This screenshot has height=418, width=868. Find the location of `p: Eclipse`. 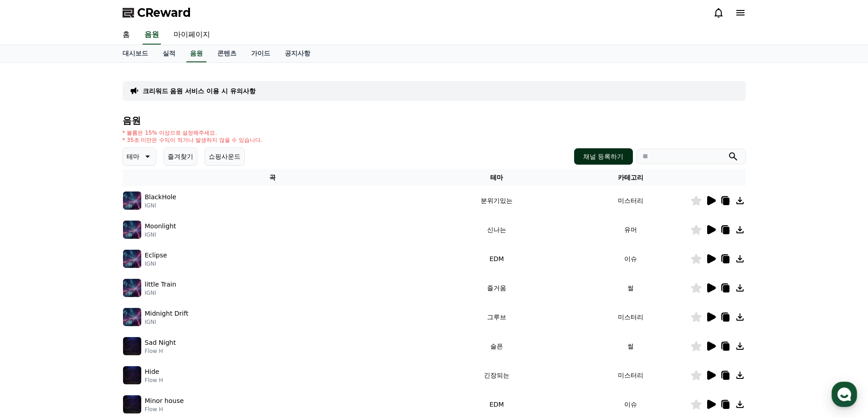

p: Eclipse is located at coordinates (156, 255).